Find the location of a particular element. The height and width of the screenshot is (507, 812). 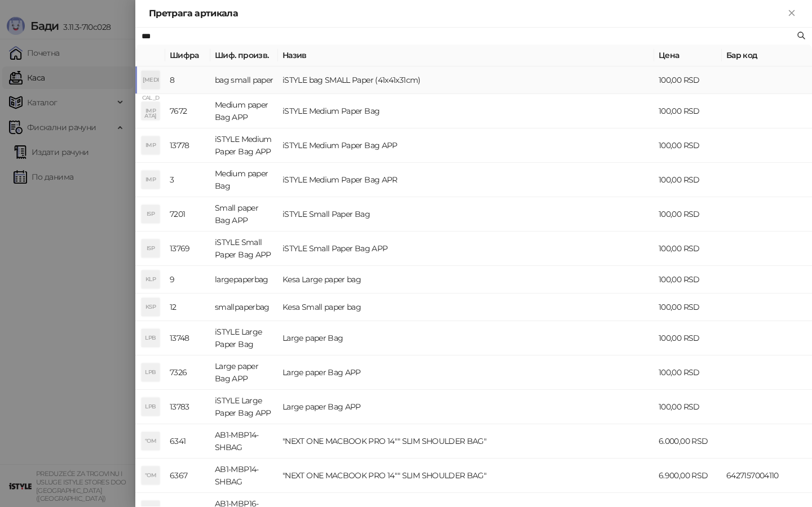

td: 12 is located at coordinates (188, 308).